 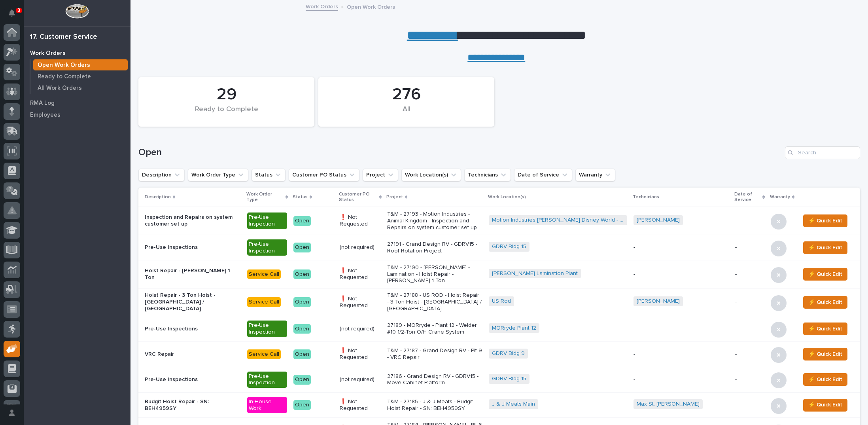 What do you see at coordinates (226, 95) in the screenshot?
I see `div: 29` at bounding box center [226, 95].